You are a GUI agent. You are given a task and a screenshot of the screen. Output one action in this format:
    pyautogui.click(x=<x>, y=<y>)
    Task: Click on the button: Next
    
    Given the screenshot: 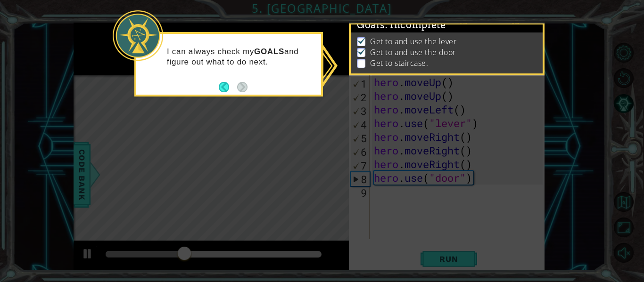 What is the action you would take?
    pyautogui.click(x=243, y=87)
    